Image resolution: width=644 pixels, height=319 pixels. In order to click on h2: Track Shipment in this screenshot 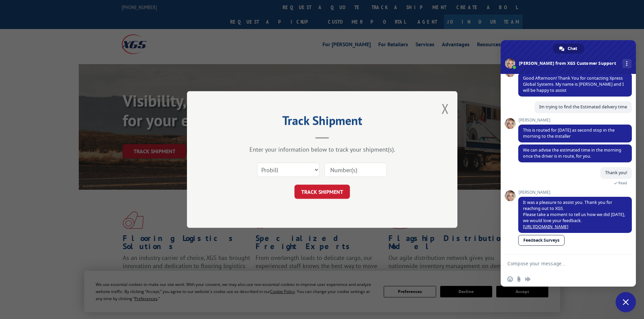, I will do `click(322, 122)`.